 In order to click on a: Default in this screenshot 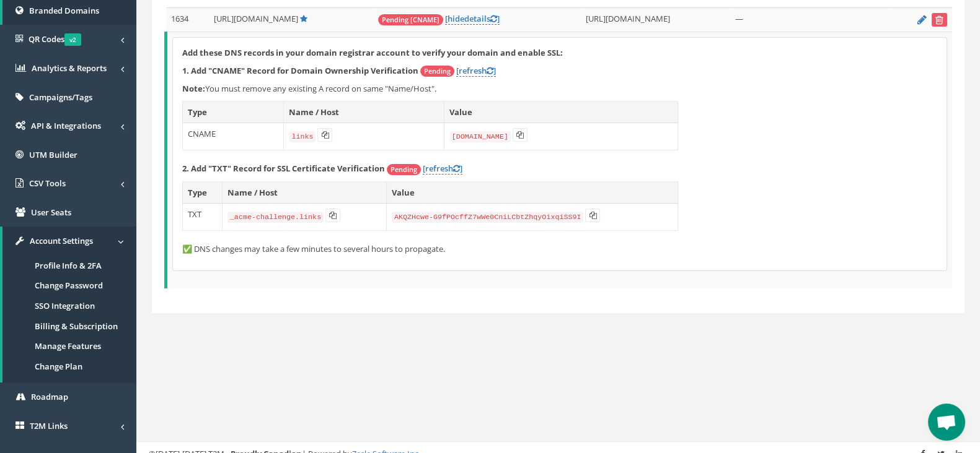, I will do `click(304, 18)`.